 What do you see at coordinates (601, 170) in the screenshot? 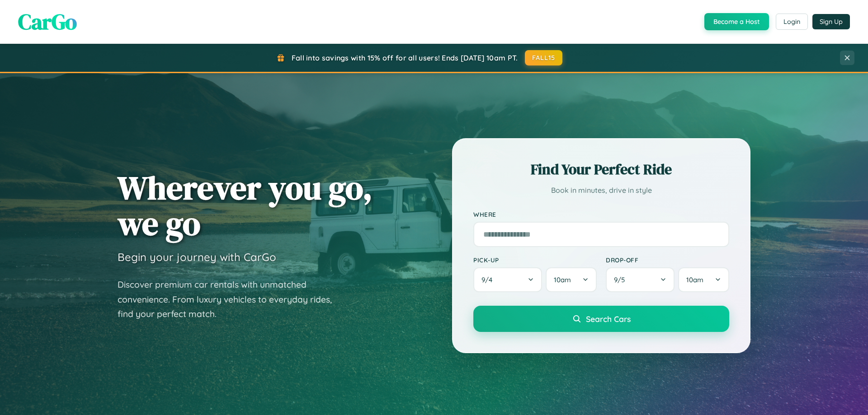
I see `h2: Find Your Perfect Ride` at bounding box center [601, 170].